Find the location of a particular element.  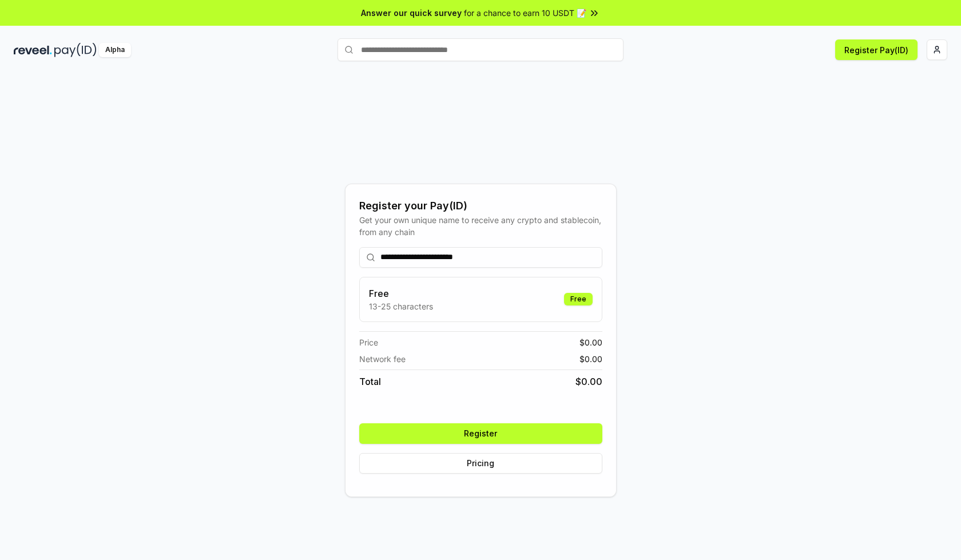

div: Get your own unique name to receive any crypto and stablecoin, from any chain is located at coordinates (480, 226).